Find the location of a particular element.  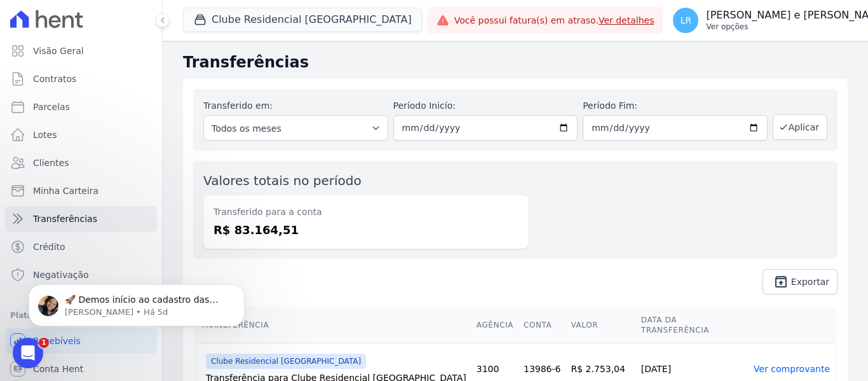

span: 1 is located at coordinates (44, 343).